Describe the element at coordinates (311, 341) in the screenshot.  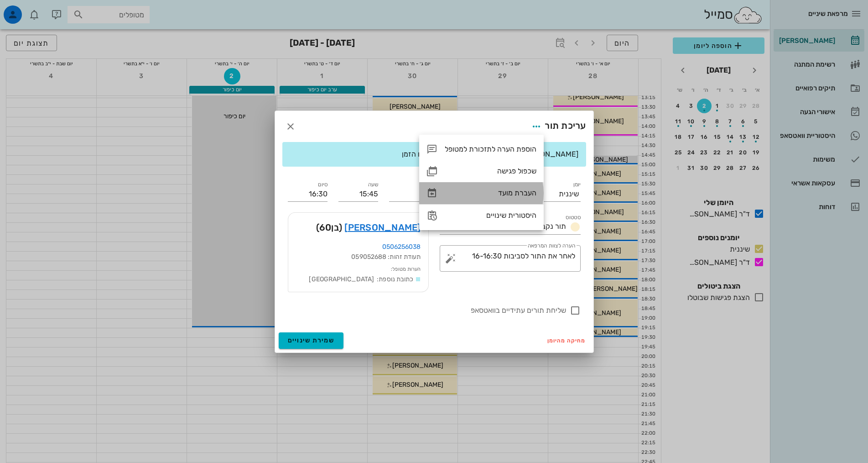
I see `button: שמירת שינויים` at that location.